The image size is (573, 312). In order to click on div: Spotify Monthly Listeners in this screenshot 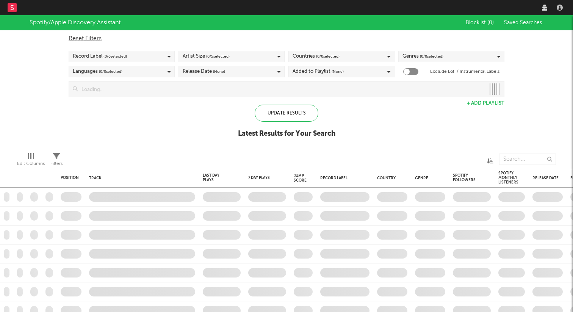, I will do `click(508, 178)`.